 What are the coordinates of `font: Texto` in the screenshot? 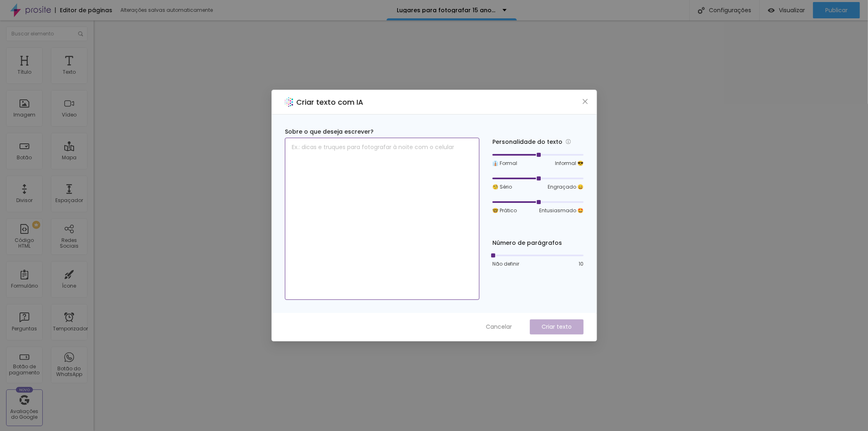 It's located at (69, 72).